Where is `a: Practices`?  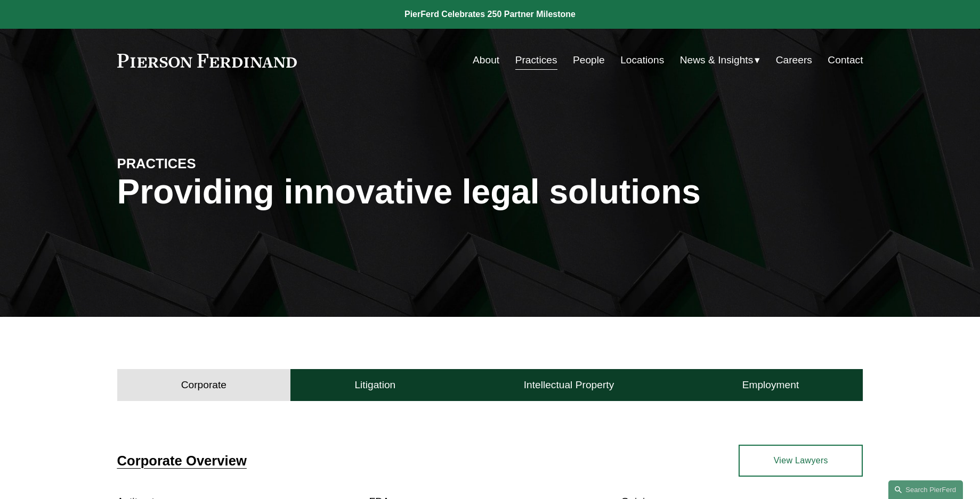 a: Practices is located at coordinates (536, 60).